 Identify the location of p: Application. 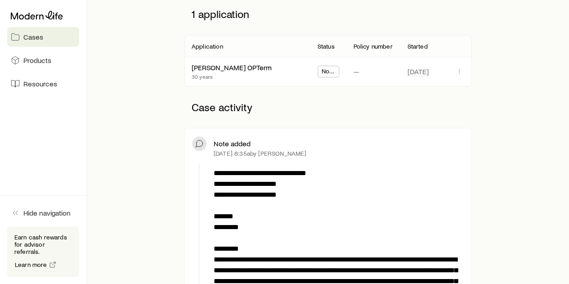
(207, 46).